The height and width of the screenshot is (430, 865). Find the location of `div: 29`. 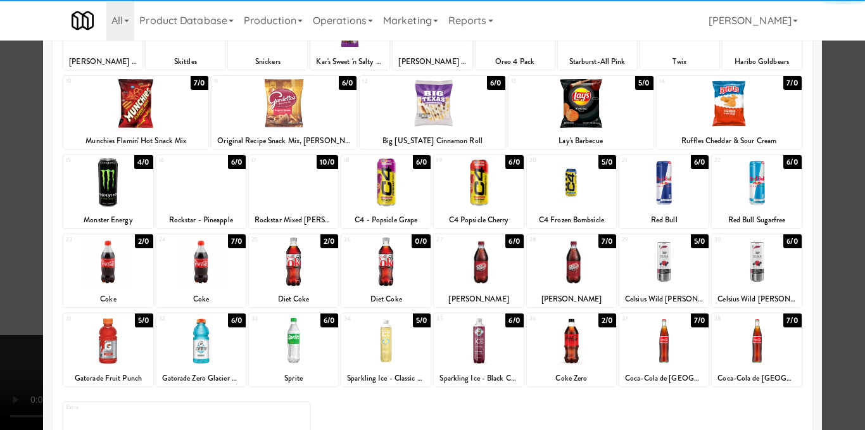

div: 29 is located at coordinates (643, 239).